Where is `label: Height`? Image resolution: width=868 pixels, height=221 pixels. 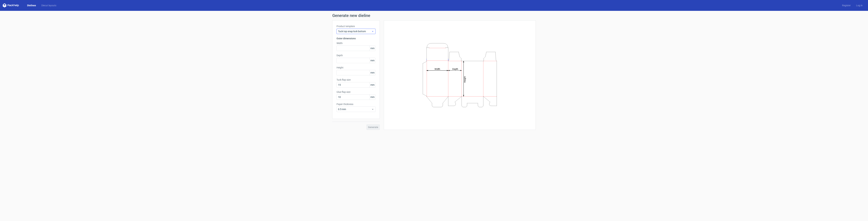
label: Height is located at coordinates (356, 67).